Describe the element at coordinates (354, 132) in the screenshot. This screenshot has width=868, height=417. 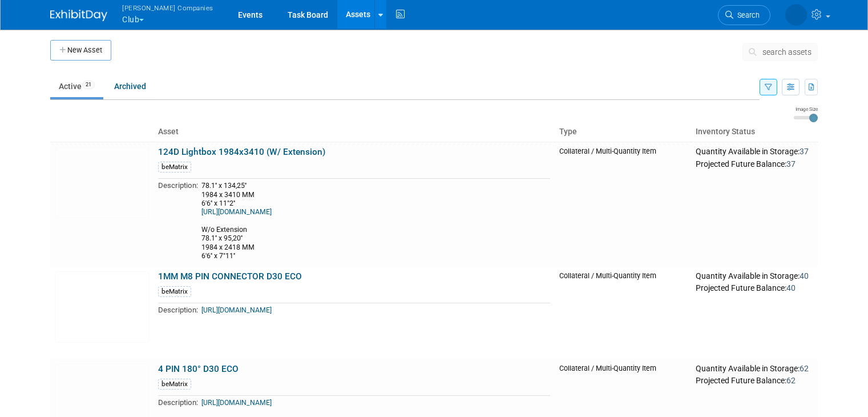
I see `th: Asset` at that location.